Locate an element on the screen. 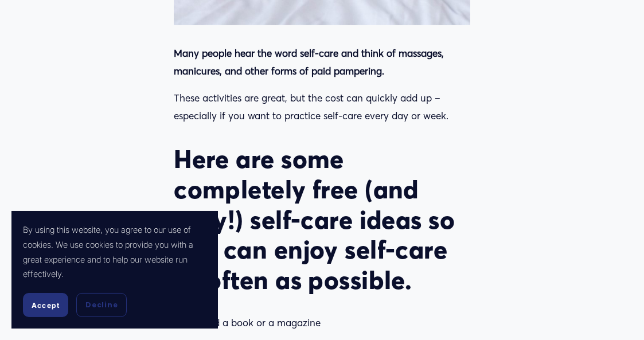  p: Read a book or a magazine is located at coordinates (333, 323).